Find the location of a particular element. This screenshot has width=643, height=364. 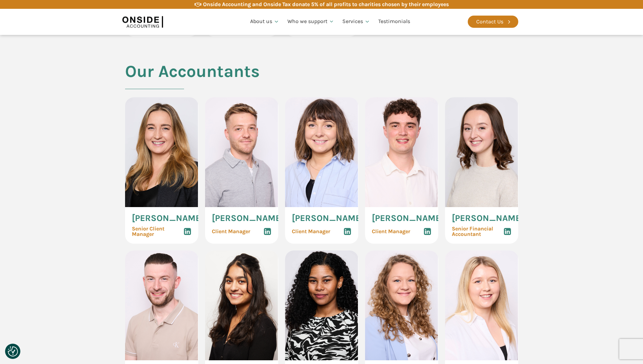

img: Onside Accounting is located at coordinates (143, 21).